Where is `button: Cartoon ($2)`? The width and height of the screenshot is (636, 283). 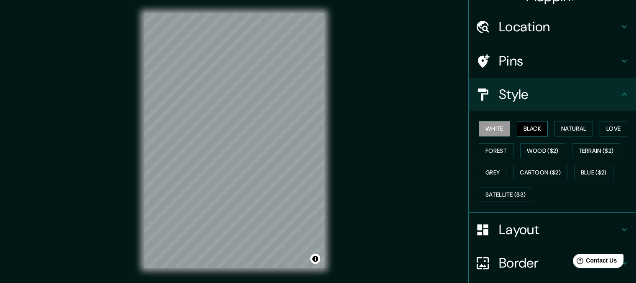
button: Cartoon ($2) is located at coordinates (540, 173).